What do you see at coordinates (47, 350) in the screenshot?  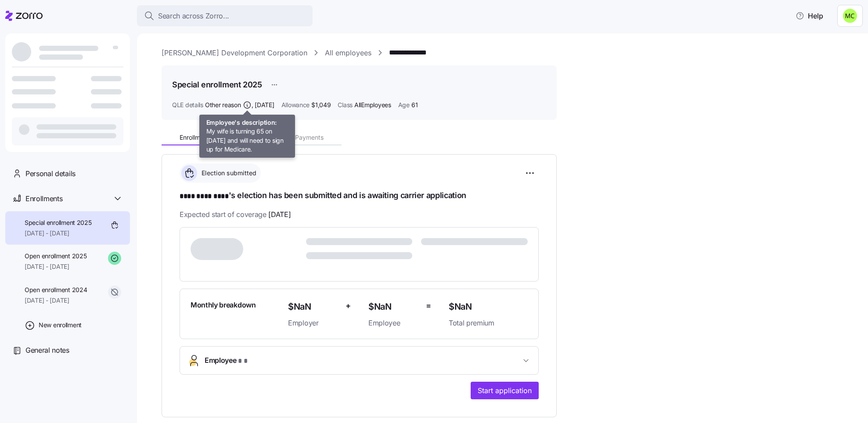 I see `span: General notes` at bounding box center [47, 350].